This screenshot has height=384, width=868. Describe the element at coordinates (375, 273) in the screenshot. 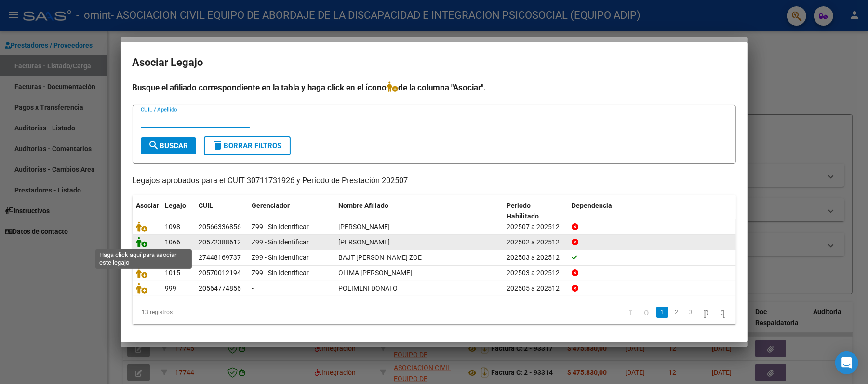

I see `span: OLIMA IGNACIO LORENZO` at that location.